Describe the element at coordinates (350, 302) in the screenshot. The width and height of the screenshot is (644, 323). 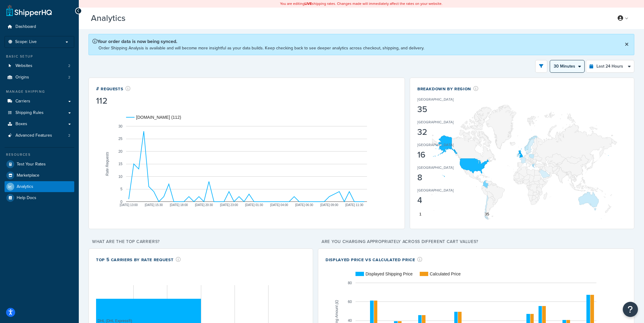
I see `text: 60` at that location.